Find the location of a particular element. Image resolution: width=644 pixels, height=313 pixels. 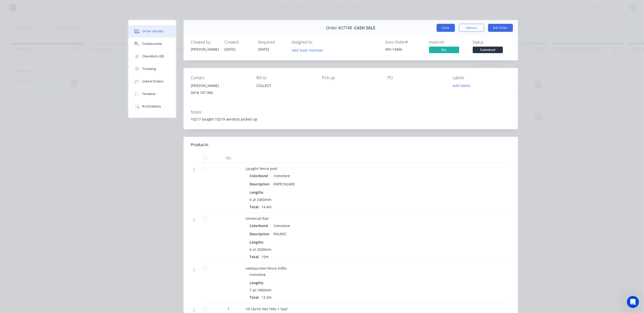

button: Checklists 0/0 is located at coordinates (152, 56).